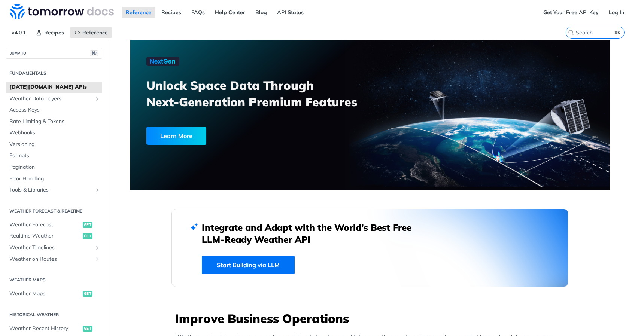 The width and height of the screenshot is (632, 336). I want to click on span: Weather Recent History, so click(45, 329).